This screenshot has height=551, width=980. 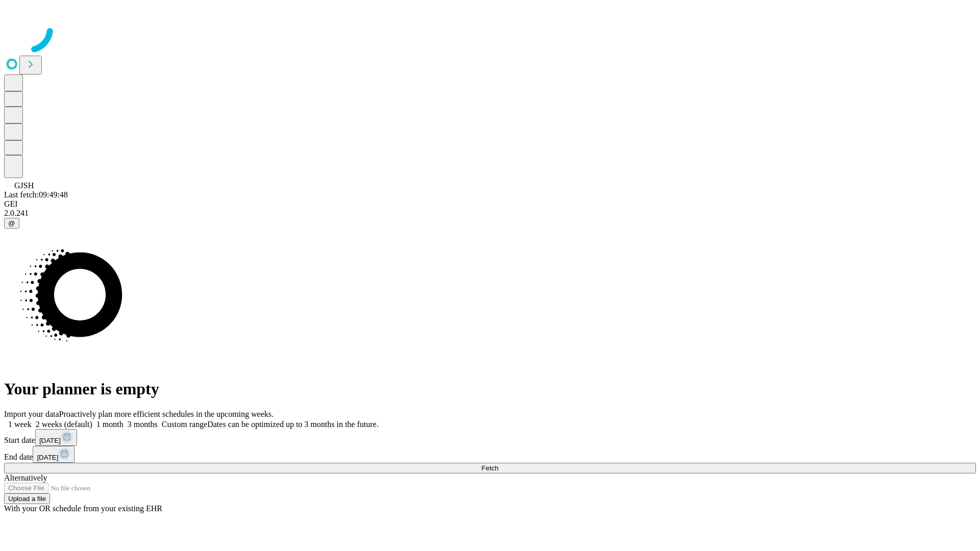 I want to click on div: 2.0.241, so click(x=490, y=213).